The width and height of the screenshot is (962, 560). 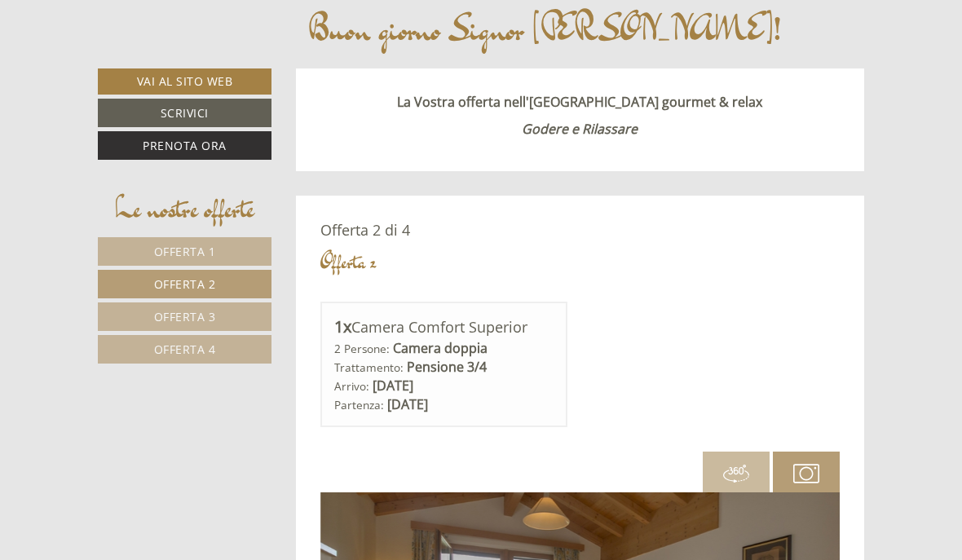 What do you see at coordinates (184, 112) in the screenshot?
I see `a: Scrivici` at bounding box center [184, 112].